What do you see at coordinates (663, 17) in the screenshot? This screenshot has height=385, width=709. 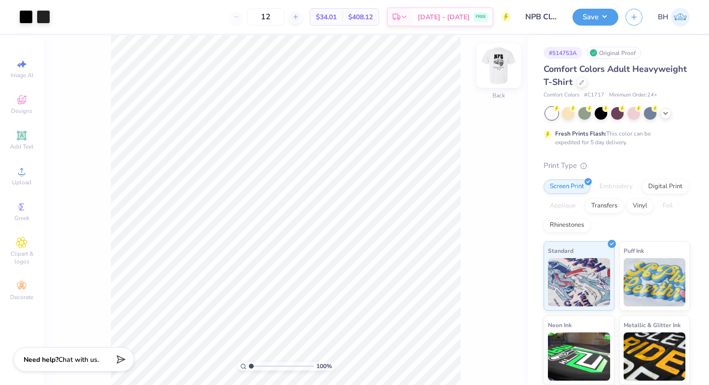 I see `span: BH` at bounding box center [663, 17].